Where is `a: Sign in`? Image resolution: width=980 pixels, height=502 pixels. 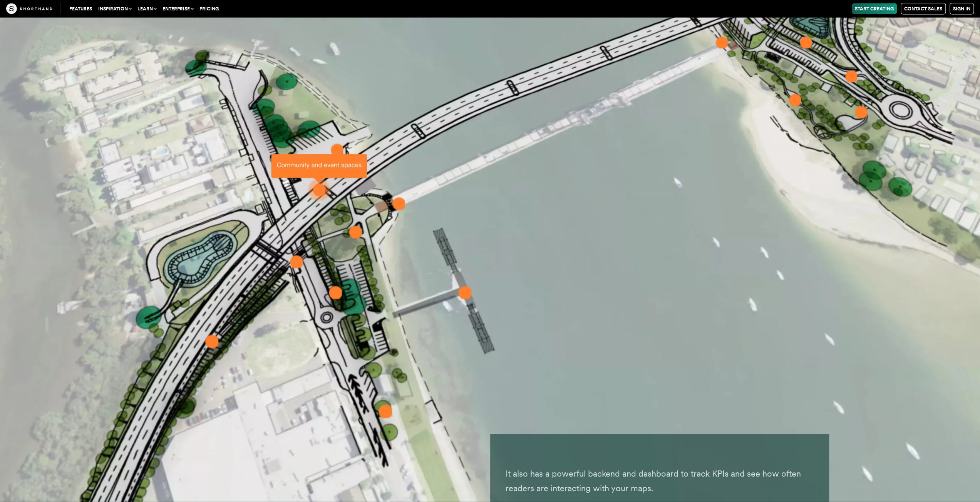
a: Sign in is located at coordinates (962, 9).